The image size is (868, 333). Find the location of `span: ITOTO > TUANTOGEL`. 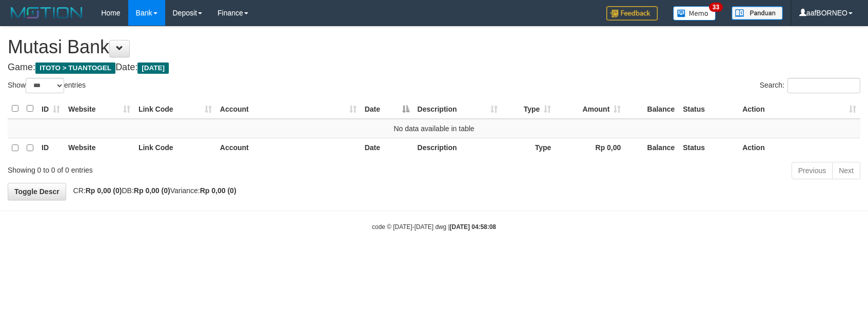

span: ITOTO > TUANTOGEL is located at coordinates (75, 68).